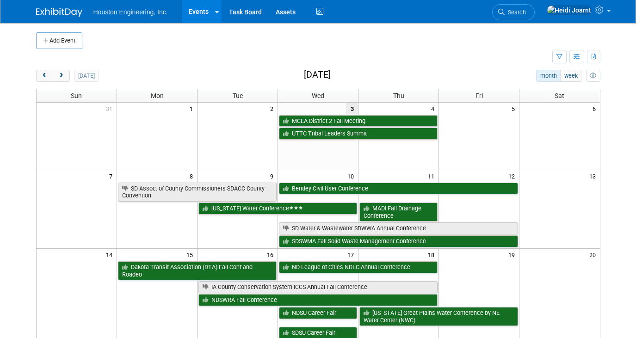  I want to click on span: 6, so click(596, 108).